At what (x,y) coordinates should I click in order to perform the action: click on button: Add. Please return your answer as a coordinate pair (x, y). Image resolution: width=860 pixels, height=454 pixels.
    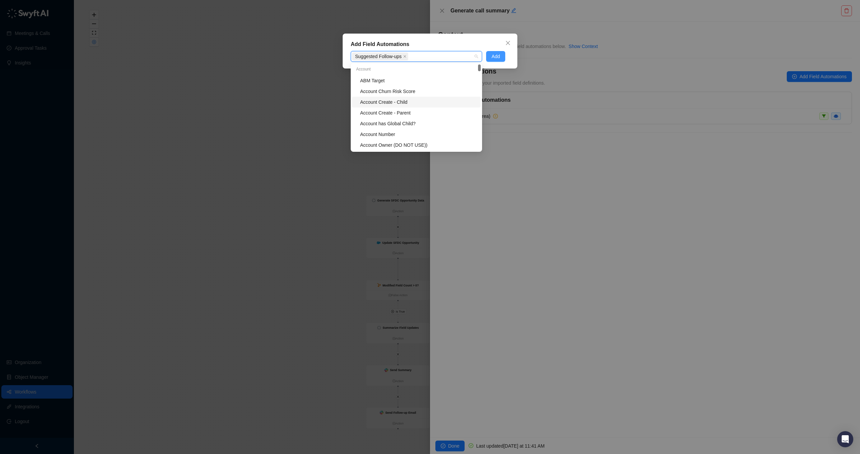
    Looking at the image, I should click on (496, 56).